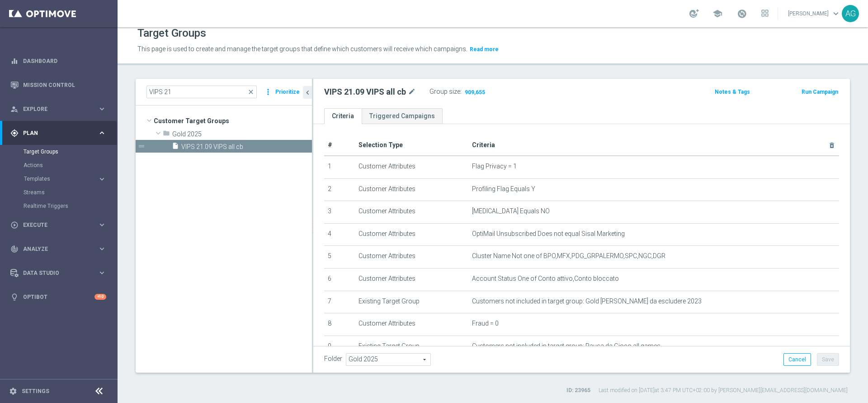  What do you see at coordinates (15, 249) in the screenshot?
I see `i: track_changes` at bounding box center [15, 249].